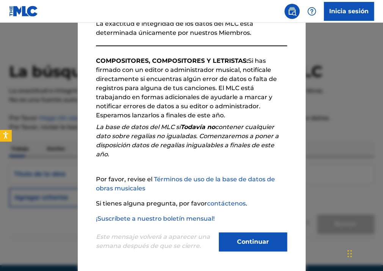  What do you see at coordinates (253, 242) in the screenshot?
I see `button: Continuar` at bounding box center [253, 242].